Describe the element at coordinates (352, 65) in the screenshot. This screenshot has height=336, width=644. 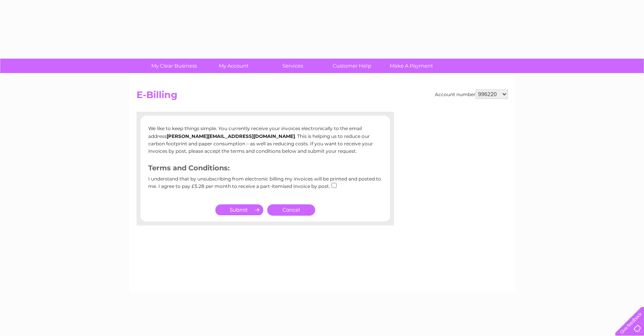
I see `a: Customer Help` at that location.